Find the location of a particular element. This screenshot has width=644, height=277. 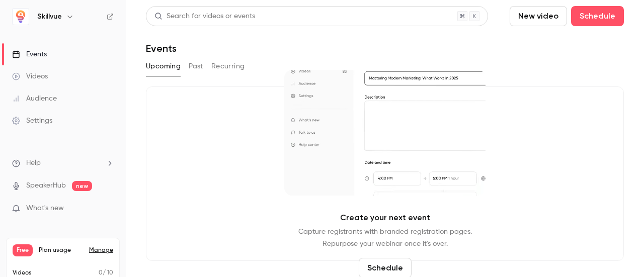

span: 0 is located at coordinates (101, 273).